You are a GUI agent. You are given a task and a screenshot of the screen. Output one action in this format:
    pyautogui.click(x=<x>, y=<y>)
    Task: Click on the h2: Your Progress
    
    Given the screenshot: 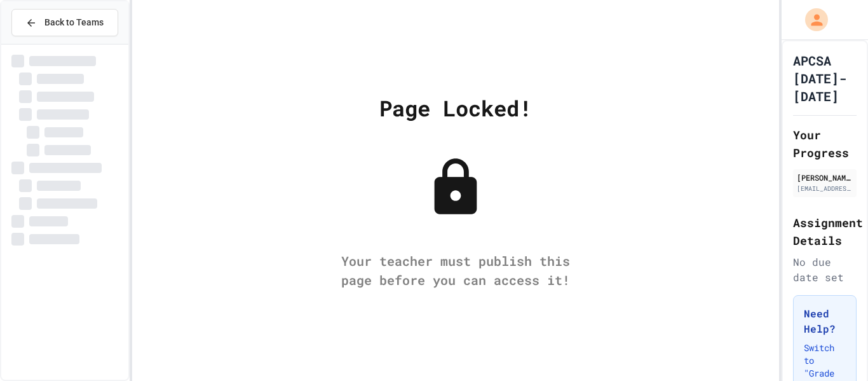 What is the action you would take?
    pyautogui.click(x=825, y=144)
    